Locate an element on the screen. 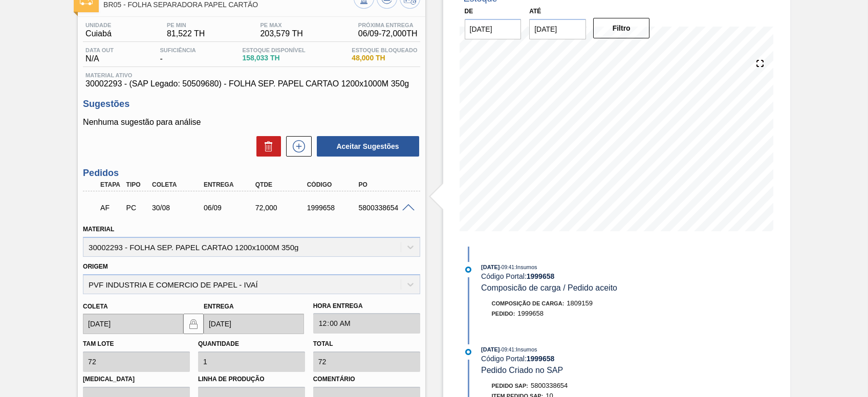 Image resolution: width=868 pixels, height=397 pixels. div: Nova sugestão is located at coordinates (296, 147).